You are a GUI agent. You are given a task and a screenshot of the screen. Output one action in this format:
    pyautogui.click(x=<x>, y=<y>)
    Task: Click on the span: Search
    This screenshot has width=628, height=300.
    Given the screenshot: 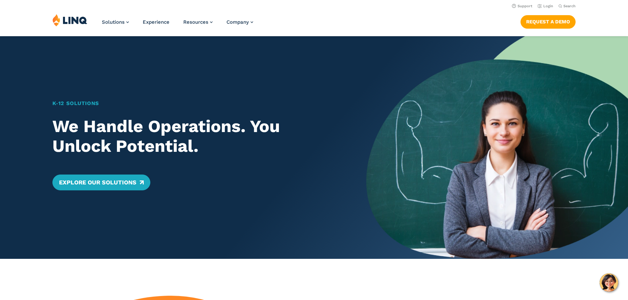 What is the action you would take?
    pyautogui.click(x=569, y=6)
    